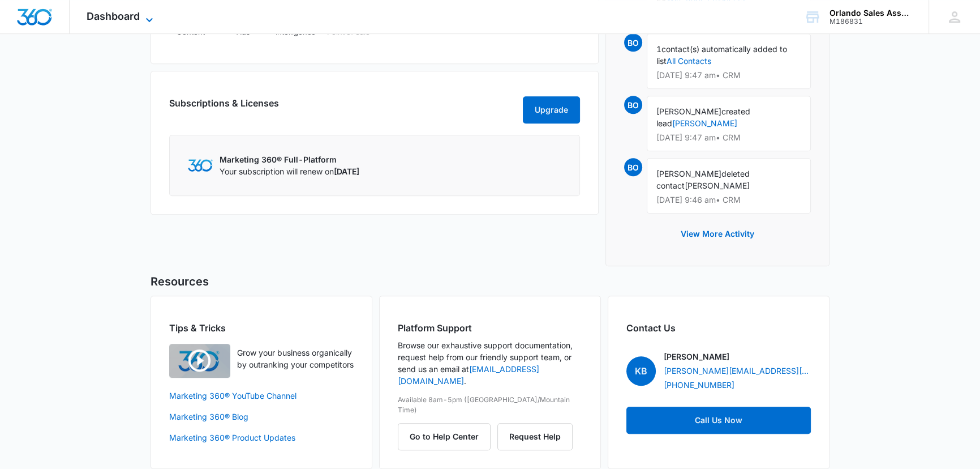 This screenshot has width=980, height=469. What do you see at coordinates (534, 436) in the screenshot?
I see `a: Request Help` at bounding box center [534, 436].